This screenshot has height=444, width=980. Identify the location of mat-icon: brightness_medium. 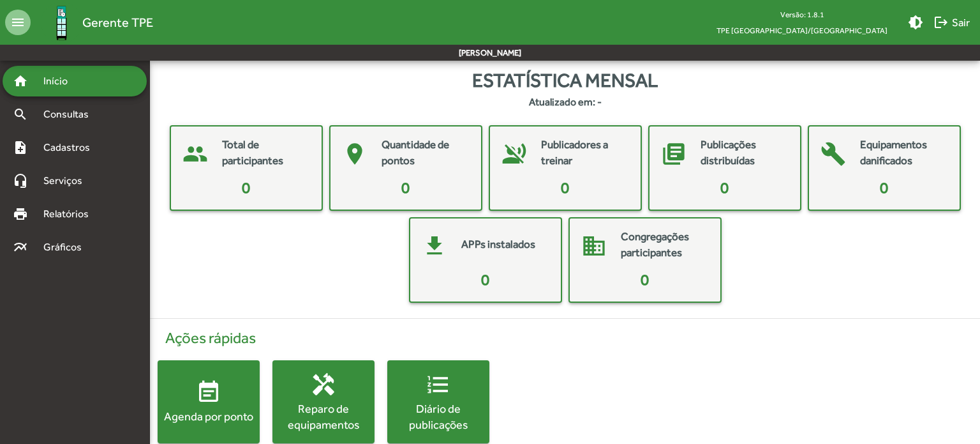
(916, 22).